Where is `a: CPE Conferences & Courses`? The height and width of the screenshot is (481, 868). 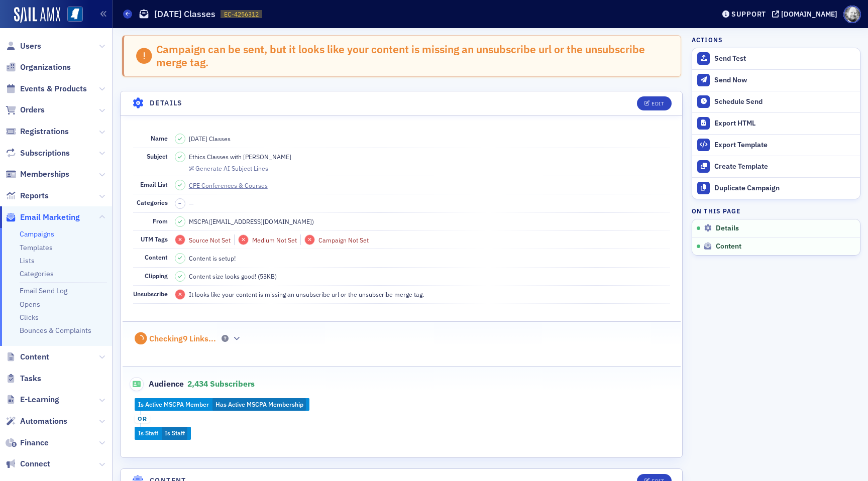
a: CPE Conferences & Courses is located at coordinates (232, 185).